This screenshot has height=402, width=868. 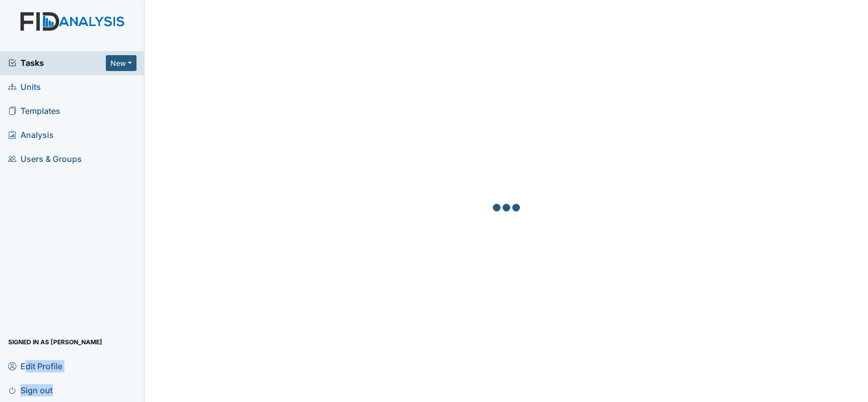 What do you see at coordinates (35, 366) in the screenshot?
I see `span: Edit Profile` at bounding box center [35, 366].